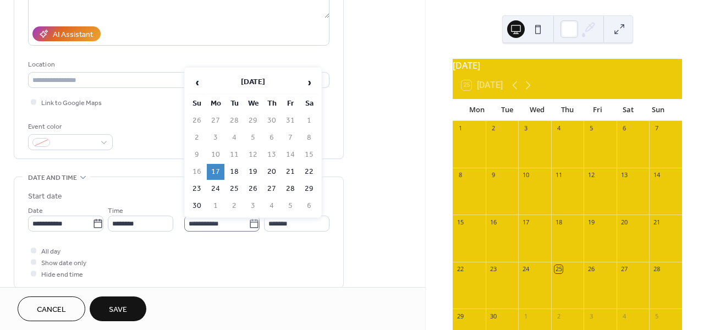 Image resolution: width=709 pixels, height=330 pixels. Describe the element at coordinates (253, 103) in the screenshot. I see `th: We` at that location.